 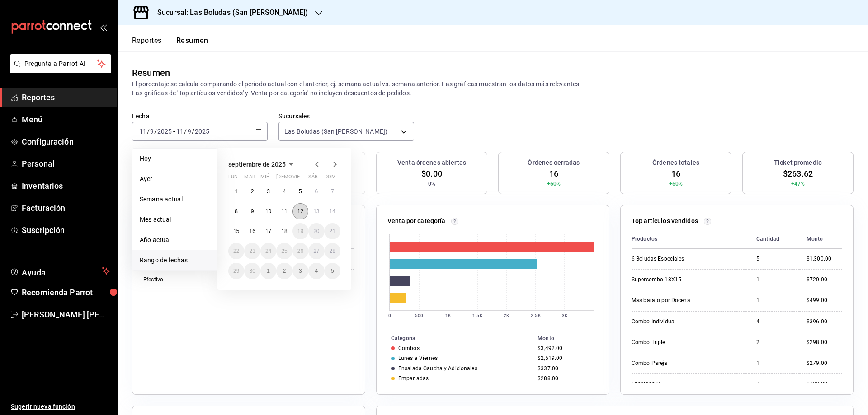 What do you see at coordinates (283, 251) in the screenshot?
I see `button: 25 de septiembre de 2025` at bounding box center [283, 251].